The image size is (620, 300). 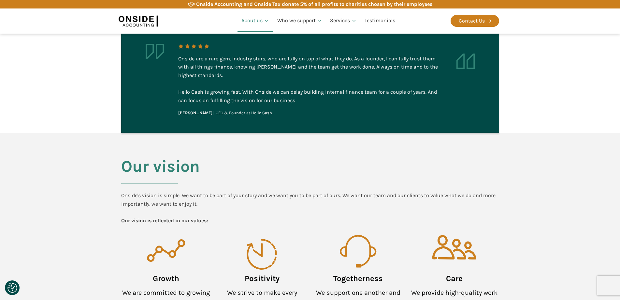 I want to click on div: Contact Us, so click(x=472, y=21).